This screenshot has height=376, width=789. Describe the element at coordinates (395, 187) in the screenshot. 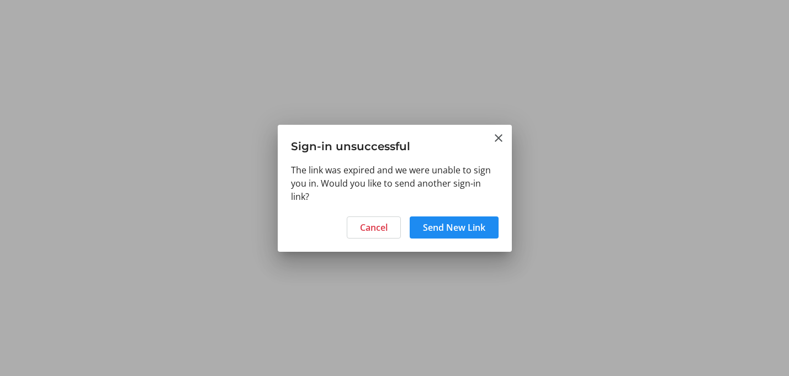

I see `div: The link was expired and we were unable to sign you in. Would you like to send another sign-in link?` at that location.